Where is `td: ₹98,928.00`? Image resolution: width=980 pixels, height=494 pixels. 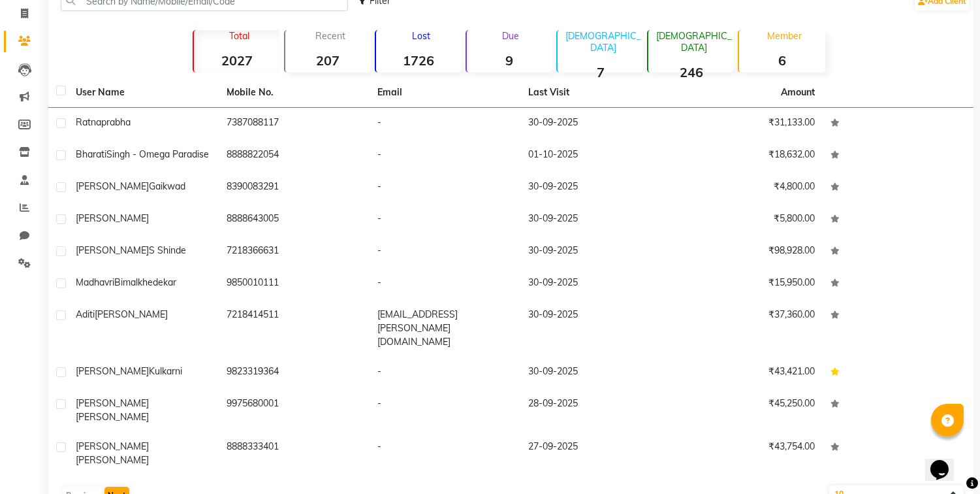 td: ₹98,928.00 is located at coordinates (747, 252).